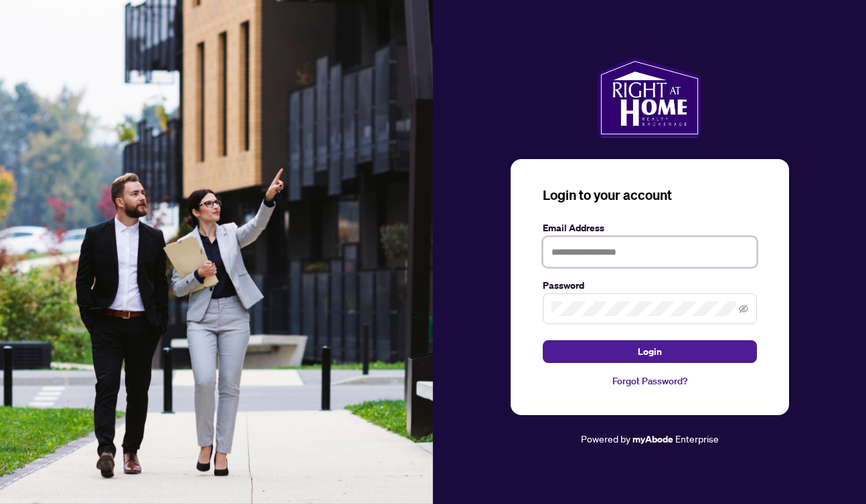 Image resolution: width=866 pixels, height=504 pixels. Describe the element at coordinates (606, 438) in the screenshot. I see `span: Powered by` at that location.